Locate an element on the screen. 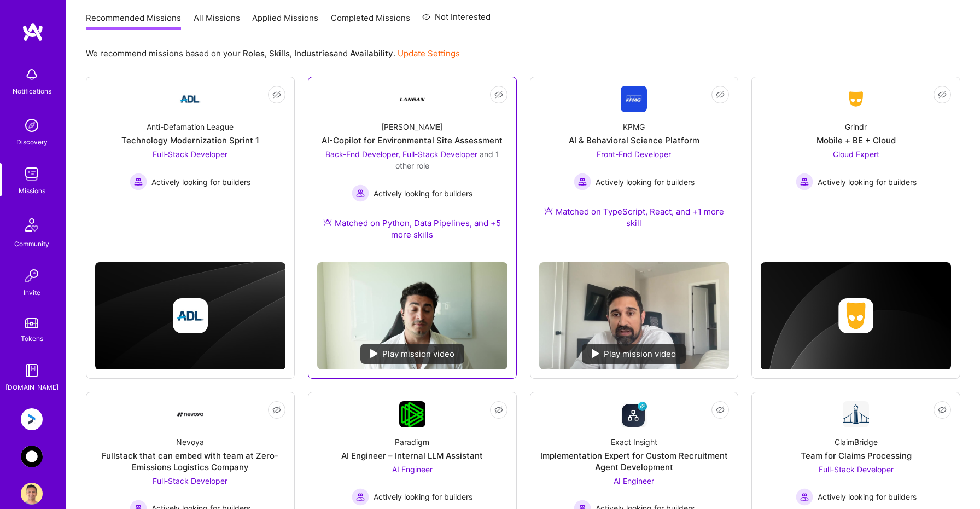 The height and width of the screenshot is (509, 980). img: Invite is located at coordinates (32, 276).